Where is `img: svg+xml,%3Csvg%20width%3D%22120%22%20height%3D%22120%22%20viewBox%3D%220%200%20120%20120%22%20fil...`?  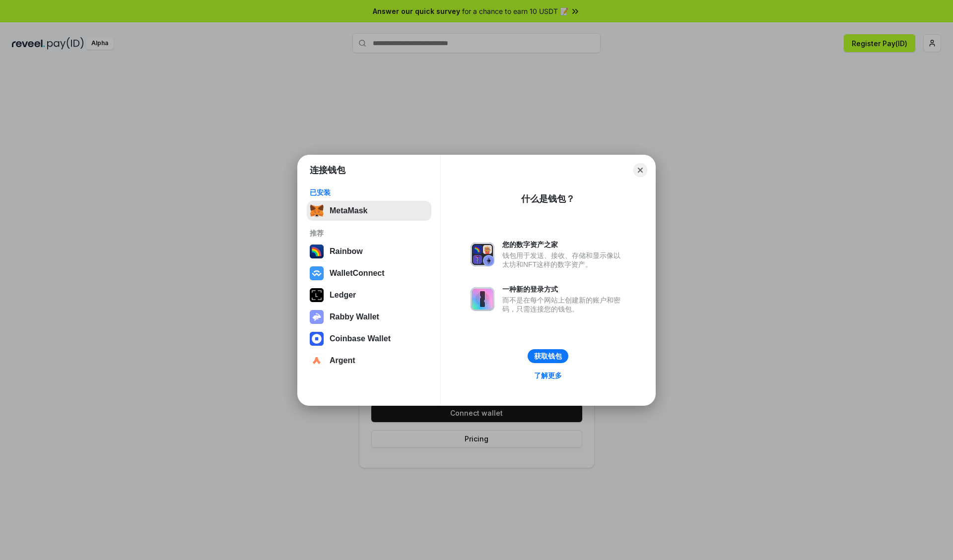 img: svg+xml,%3Csvg%20width%3D%22120%22%20height%3D%22120%22%20viewBox%3D%220%200%20120%20120%22%20fil... is located at coordinates (317, 252).